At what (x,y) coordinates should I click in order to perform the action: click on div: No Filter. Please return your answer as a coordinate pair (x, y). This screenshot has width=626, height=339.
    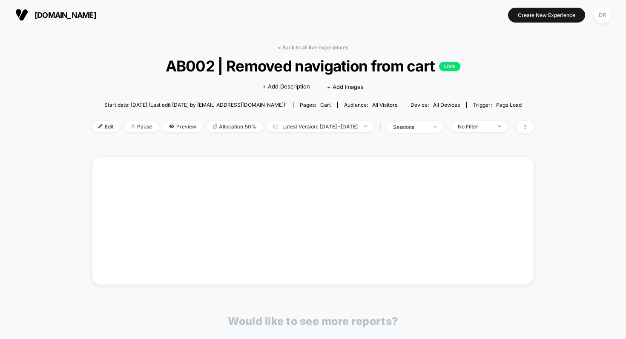
    Looking at the image, I should click on (475, 126).